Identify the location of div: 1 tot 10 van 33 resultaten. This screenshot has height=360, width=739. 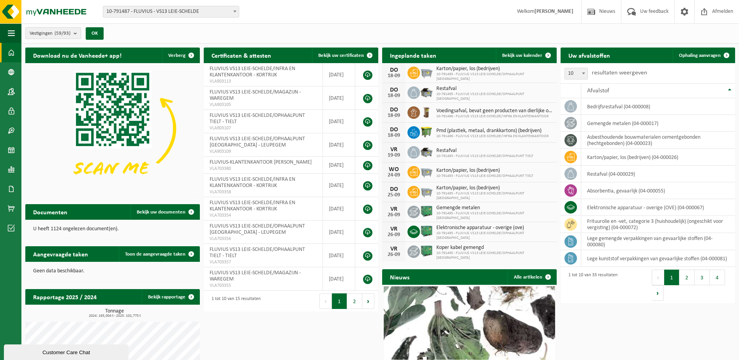
(591, 285).